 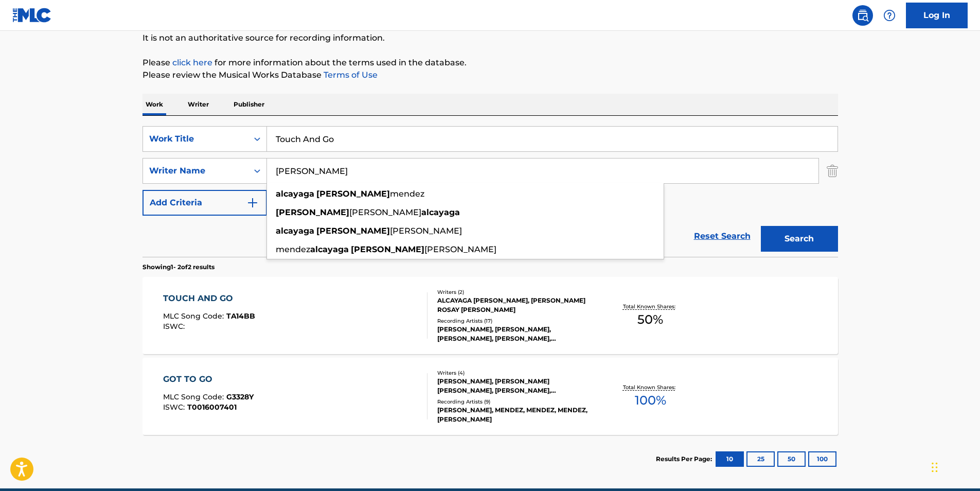 What do you see at coordinates (760, 459) in the screenshot?
I see `button: 25` at bounding box center [760, 459].